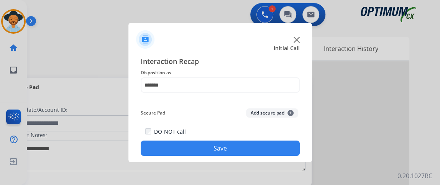  What do you see at coordinates (153, 113) in the screenshot?
I see `span: Secure Pad` at bounding box center [153, 113].